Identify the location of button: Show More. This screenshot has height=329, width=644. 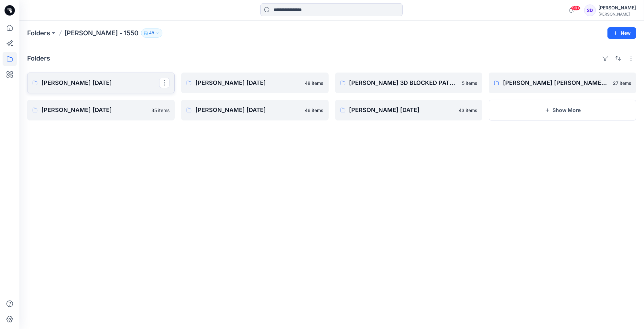
(562, 110).